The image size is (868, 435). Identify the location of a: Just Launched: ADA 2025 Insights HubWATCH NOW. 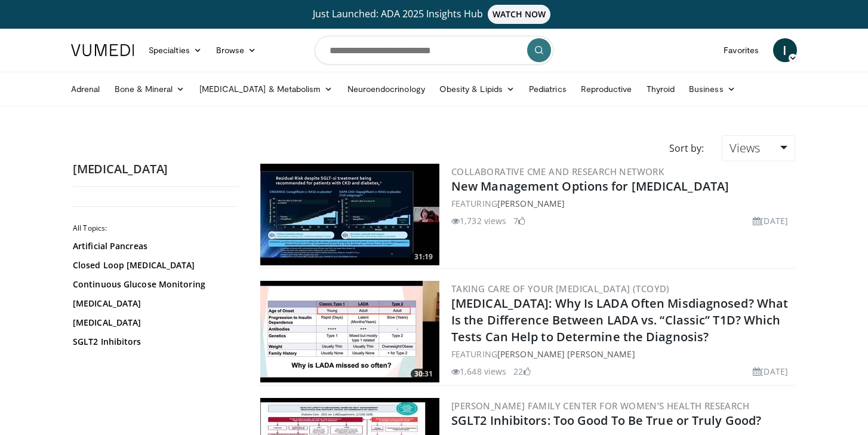
(434, 14).